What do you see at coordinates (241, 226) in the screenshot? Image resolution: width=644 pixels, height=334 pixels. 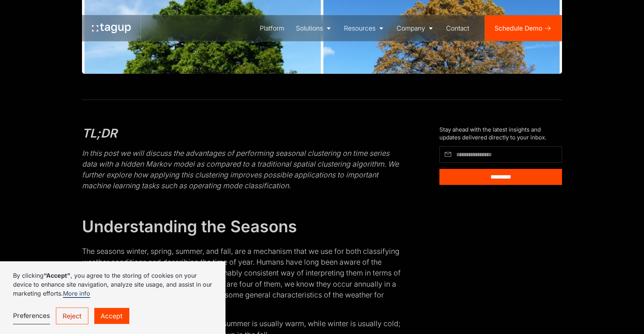 I see `h1: Understanding the Seasons` at bounding box center [241, 226].